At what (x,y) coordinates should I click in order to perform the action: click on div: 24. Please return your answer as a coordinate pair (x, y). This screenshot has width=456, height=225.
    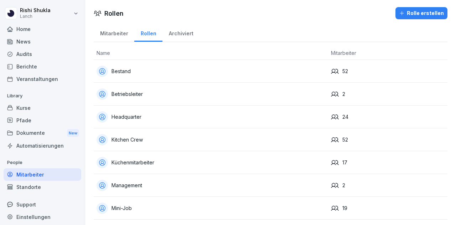
    Looking at the image, I should click on (388, 117).